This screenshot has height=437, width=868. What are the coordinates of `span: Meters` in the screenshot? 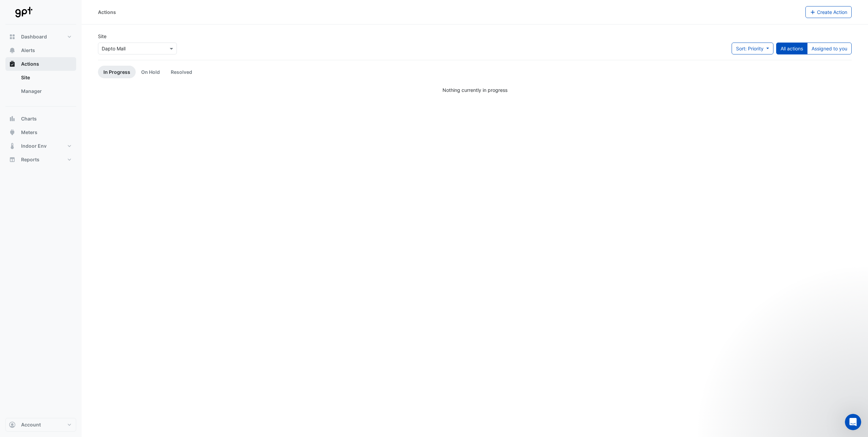 It's located at (29, 132).